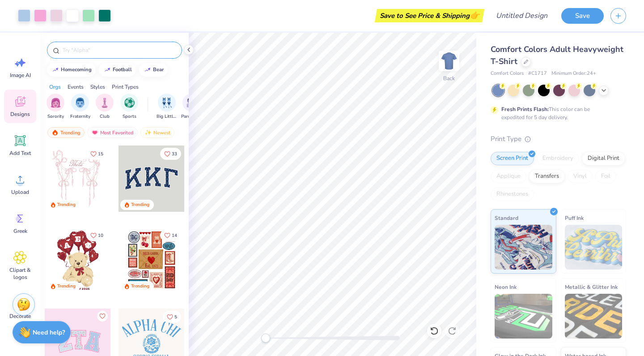 The image size is (644, 356). Describe the element at coordinates (158, 69) in the screenshot. I see `div: bear` at that location.